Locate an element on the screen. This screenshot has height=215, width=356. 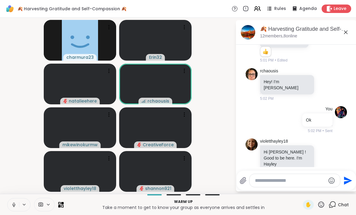
span: rchaousis is located at coordinates (158, 101).